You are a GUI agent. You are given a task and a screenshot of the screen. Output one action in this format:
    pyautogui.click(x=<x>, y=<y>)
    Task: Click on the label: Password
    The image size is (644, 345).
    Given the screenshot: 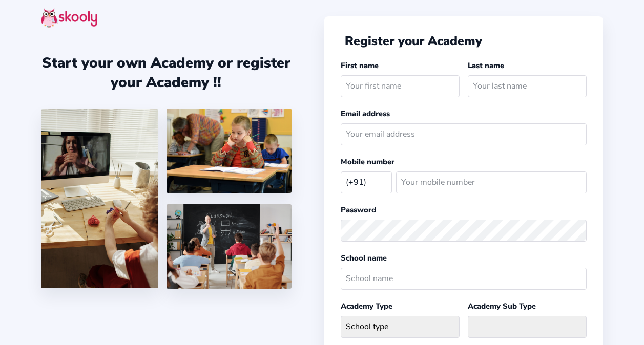 What is the action you would take?
    pyautogui.click(x=358, y=210)
    